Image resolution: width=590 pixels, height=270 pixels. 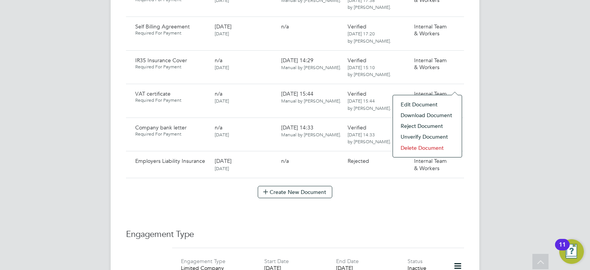 I want to click on label: Start Date, so click(x=276, y=261).